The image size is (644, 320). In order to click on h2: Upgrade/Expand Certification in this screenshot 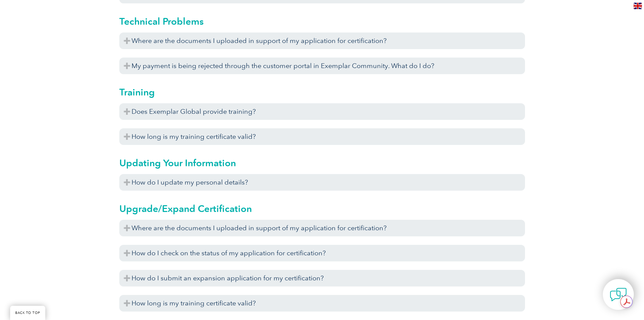, I will do `click(322, 208)`.